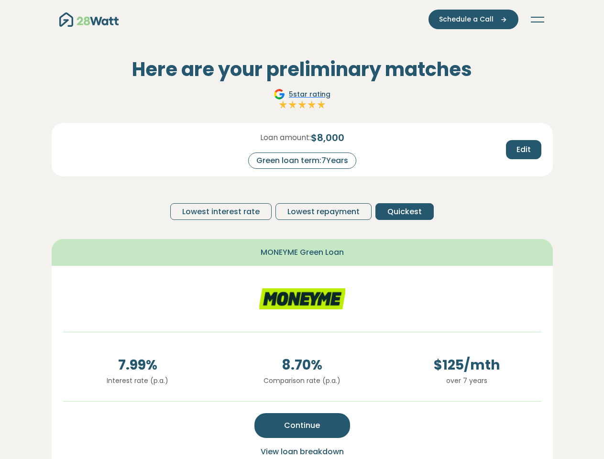 Image resolution: width=604 pixels, height=459 pixels. What do you see at coordinates (523, 150) in the screenshot?
I see `button: Edit` at bounding box center [523, 150].